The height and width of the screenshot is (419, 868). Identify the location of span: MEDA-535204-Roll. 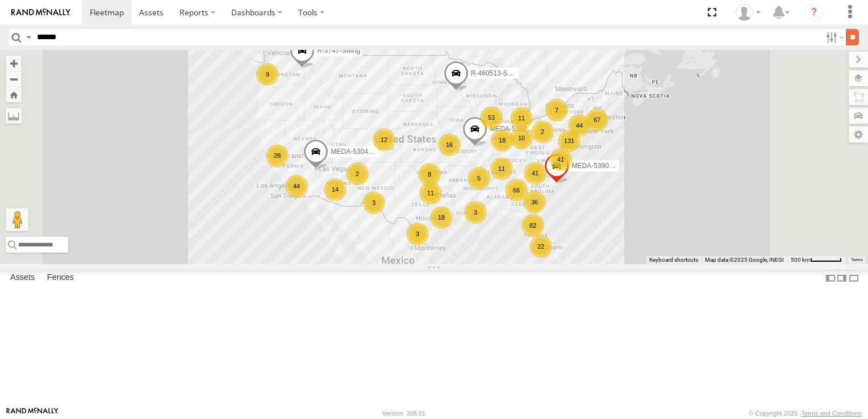
(519, 129).